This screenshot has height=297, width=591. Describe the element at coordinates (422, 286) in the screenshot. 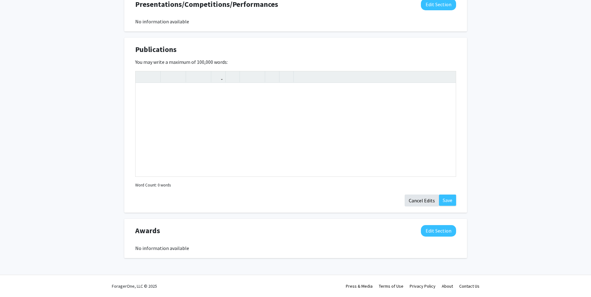

I see `a: Privacy Policy` at that location.